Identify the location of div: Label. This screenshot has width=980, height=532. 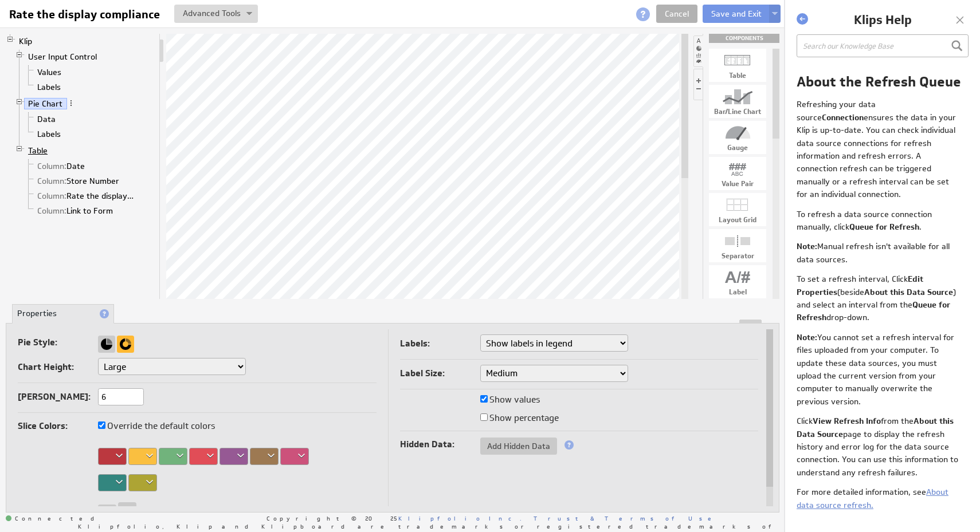
(737, 292).